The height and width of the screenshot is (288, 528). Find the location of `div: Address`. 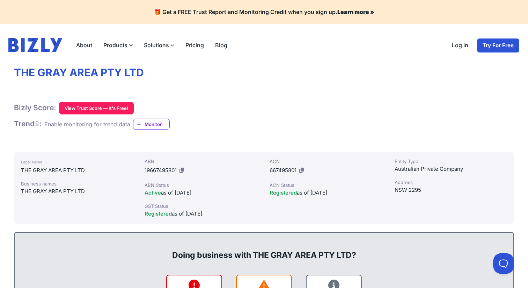

div: Address is located at coordinates (451, 182).